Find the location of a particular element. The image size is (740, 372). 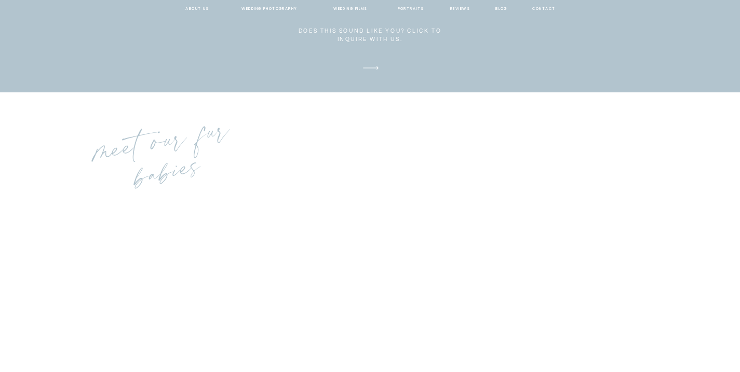

a: reviews is located at coordinates (460, 10).